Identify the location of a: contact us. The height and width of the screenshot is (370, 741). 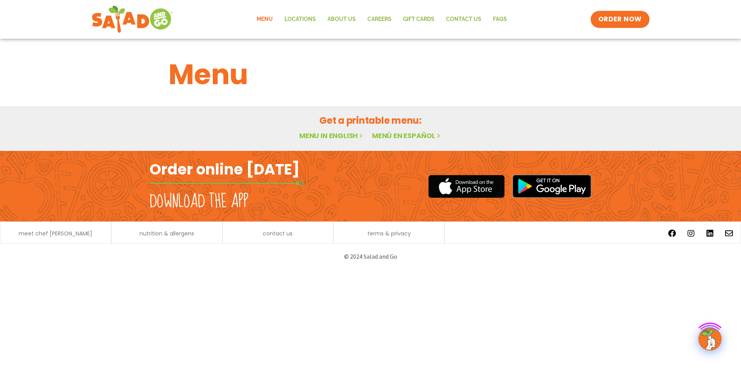
(277, 233).